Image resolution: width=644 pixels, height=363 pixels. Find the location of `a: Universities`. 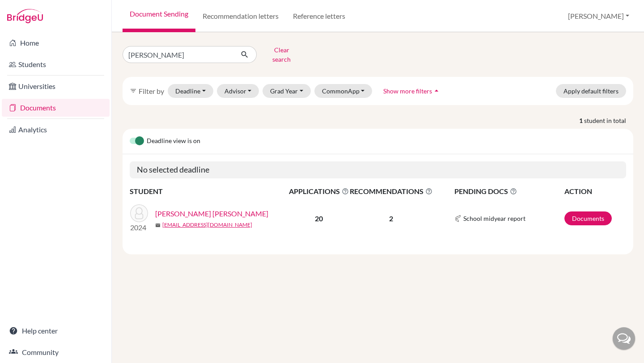

a: Universities is located at coordinates (55, 86).